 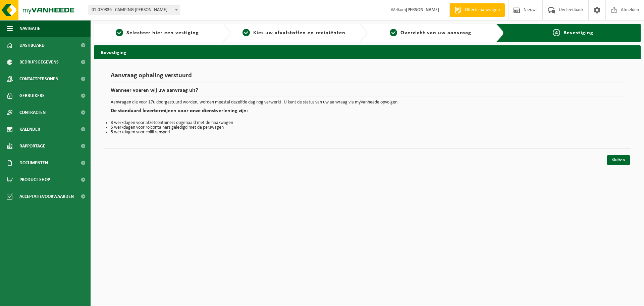 I want to click on h2: Wanneer voeren wij uw aanvraag uit?, so click(x=367, y=92).